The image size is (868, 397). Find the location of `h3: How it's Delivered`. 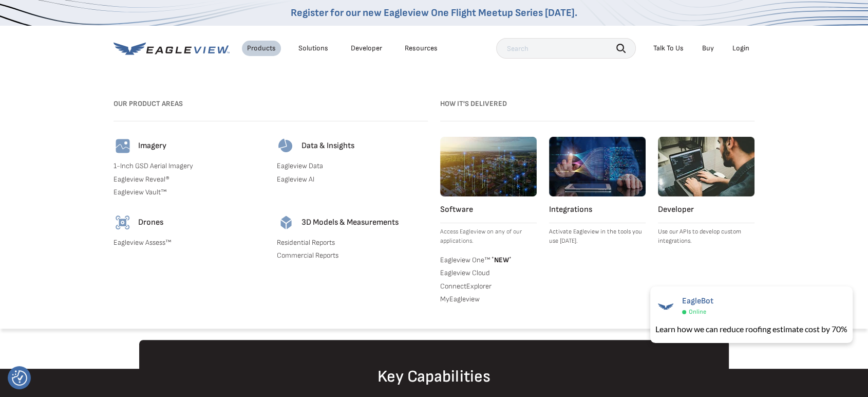

h3: How it's Delivered is located at coordinates (597, 104).